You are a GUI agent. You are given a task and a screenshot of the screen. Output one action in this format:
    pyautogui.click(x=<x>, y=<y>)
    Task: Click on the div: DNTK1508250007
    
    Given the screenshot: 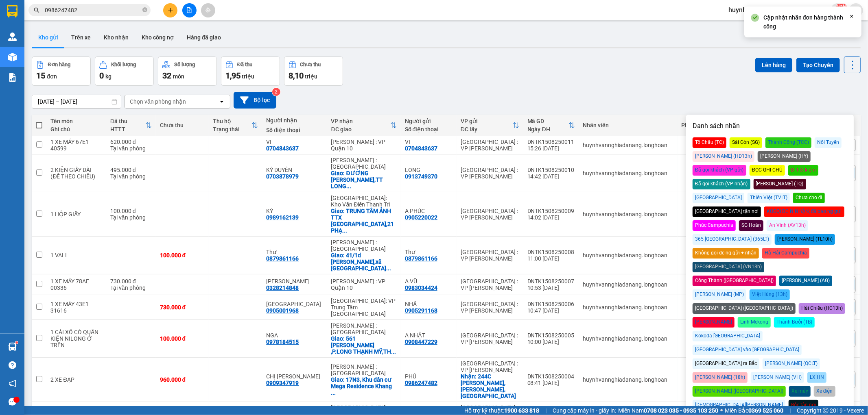 What is the action you would take?
    pyautogui.click(x=551, y=281)
    